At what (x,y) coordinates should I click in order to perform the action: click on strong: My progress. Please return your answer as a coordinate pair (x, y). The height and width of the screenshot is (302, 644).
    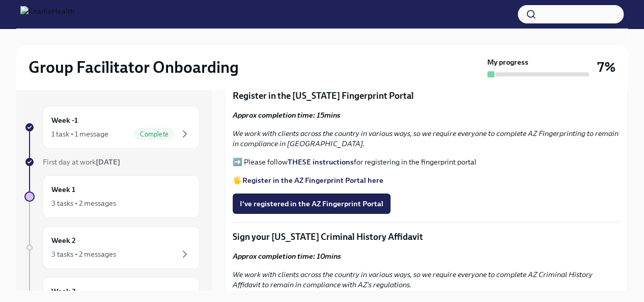
    Looking at the image, I should click on (507, 62).